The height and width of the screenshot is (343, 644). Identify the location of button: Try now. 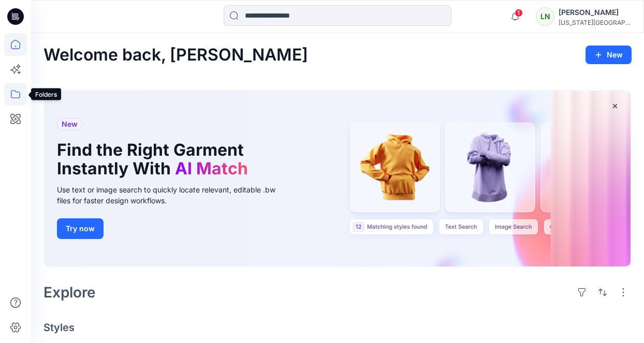
(80, 229).